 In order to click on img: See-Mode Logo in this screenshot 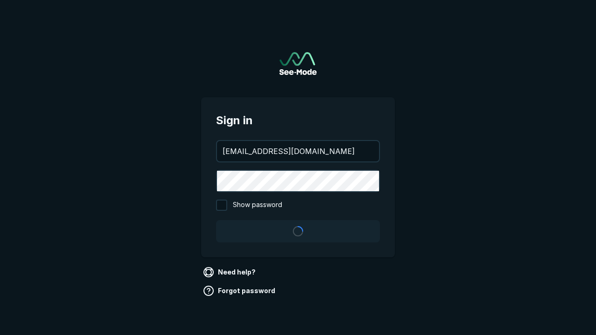, I will do `click(298, 63)`.